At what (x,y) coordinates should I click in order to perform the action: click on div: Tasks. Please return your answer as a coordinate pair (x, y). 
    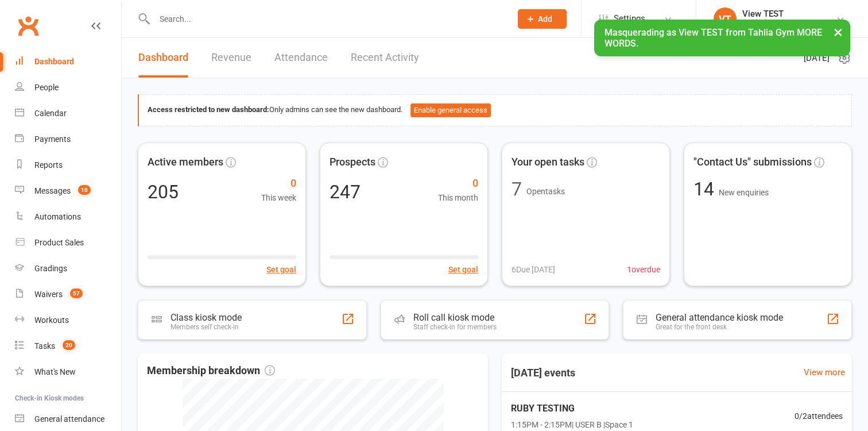
    Looking at the image, I should click on (45, 346).